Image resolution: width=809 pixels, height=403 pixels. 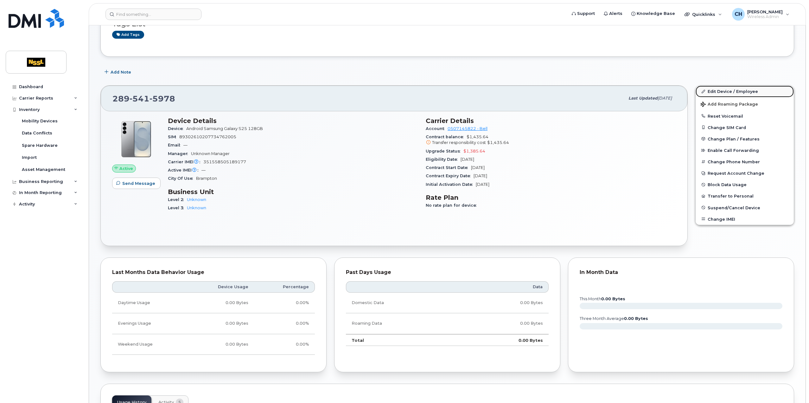 What do you see at coordinates (448, 167) in the screenshot?
I see `span: Contract Start Date` at bounding box center [448, 167].